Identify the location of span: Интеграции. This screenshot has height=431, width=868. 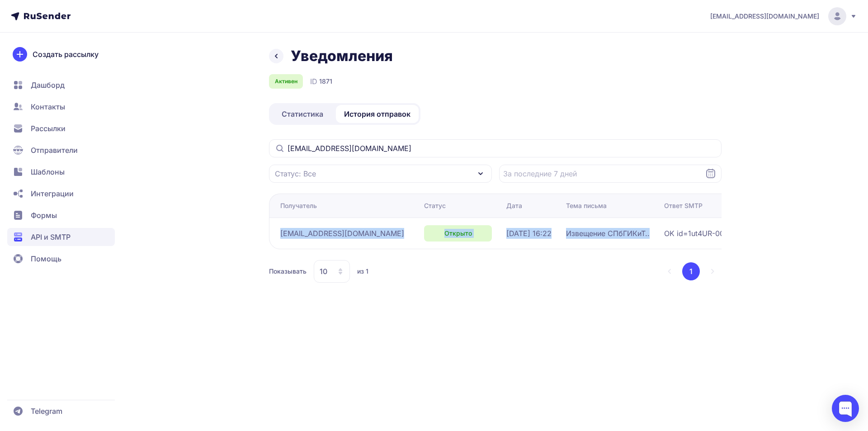
(52, 194).